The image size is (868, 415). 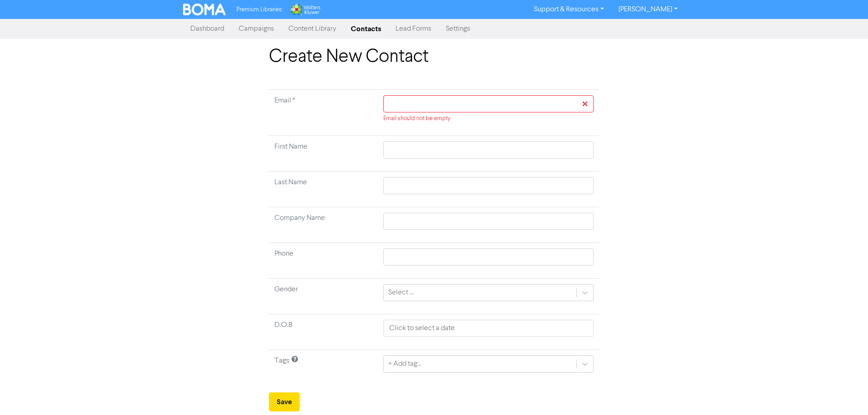 What do you see at coordinates (324, 189) in the screenshot?
I see `td: Last Name` at bounding box center [324, 189].